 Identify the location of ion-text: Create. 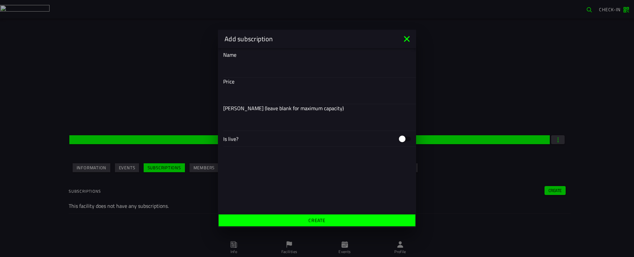
(317, 221).